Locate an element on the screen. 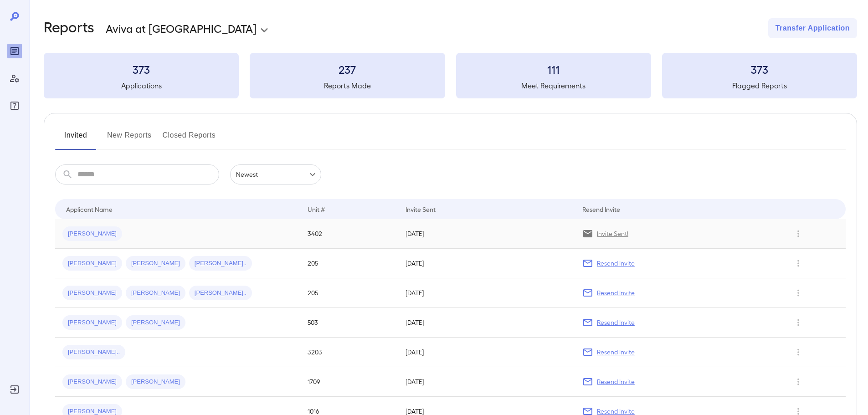 This screenshot has height=415, width=868. p: Invite Sent! is located at coordinates (612, 234).